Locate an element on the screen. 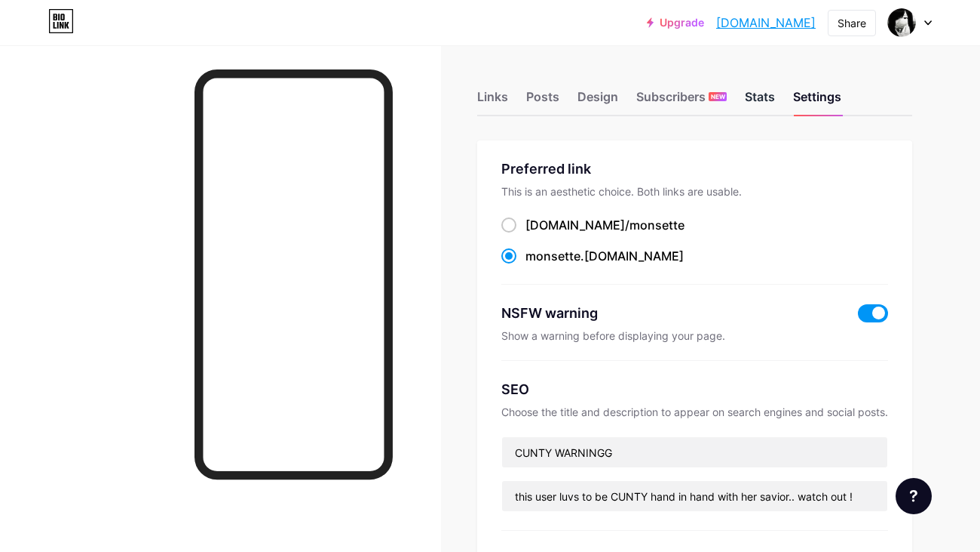 The height and width of the screenshot is (552, 980). input: Description (max 160 chars) is located at coordinates (694, 496).